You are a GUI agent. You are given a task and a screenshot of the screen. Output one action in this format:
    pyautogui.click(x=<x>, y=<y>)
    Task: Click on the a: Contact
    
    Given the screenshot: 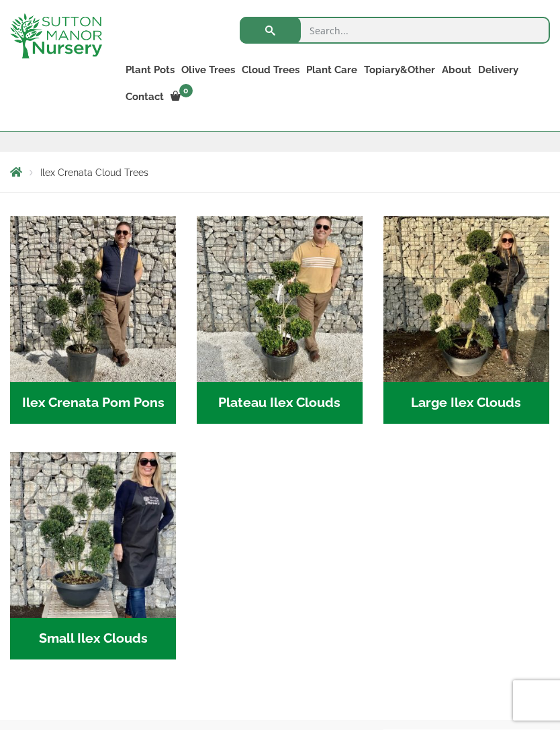 What is the action you would take?
    pyautogui.click(x=144, y=97)
    